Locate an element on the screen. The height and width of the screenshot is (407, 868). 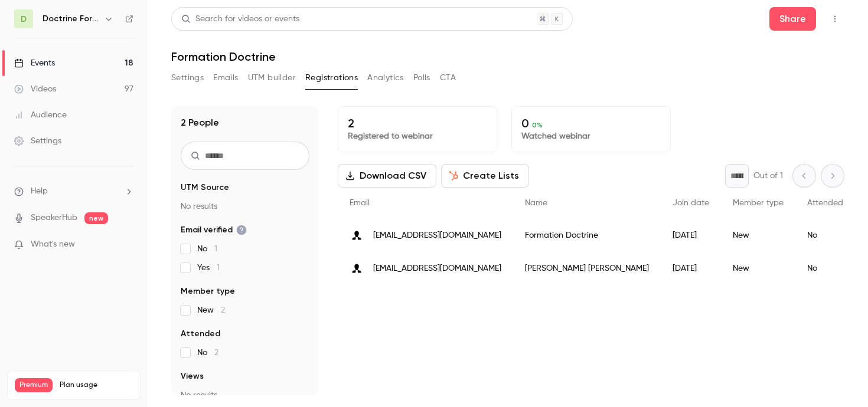
span: What's new is located at coordinates (52, 244).